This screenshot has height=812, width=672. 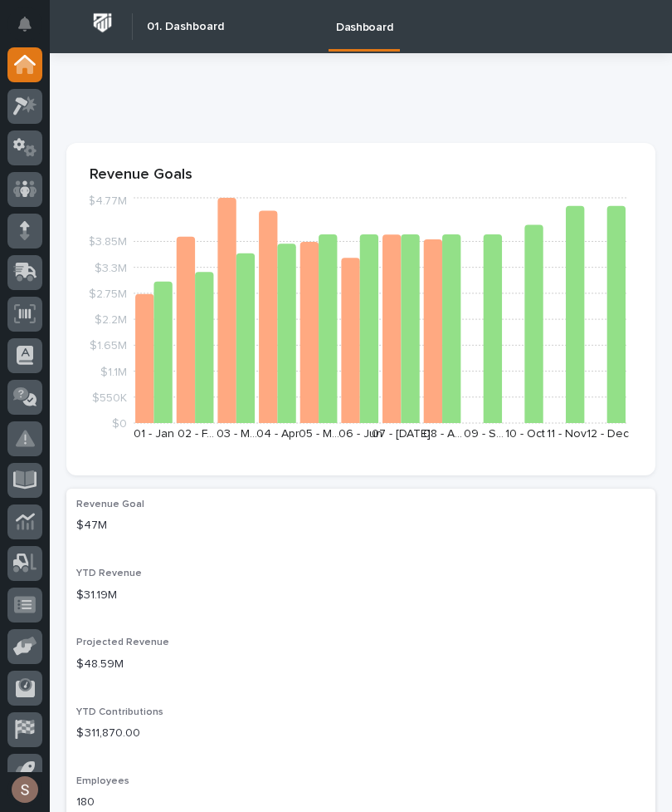 What do you see at coordinates (111, 319) in the screenshot?
I see `tspan: $2.2M` at bounding box center [111, 319].